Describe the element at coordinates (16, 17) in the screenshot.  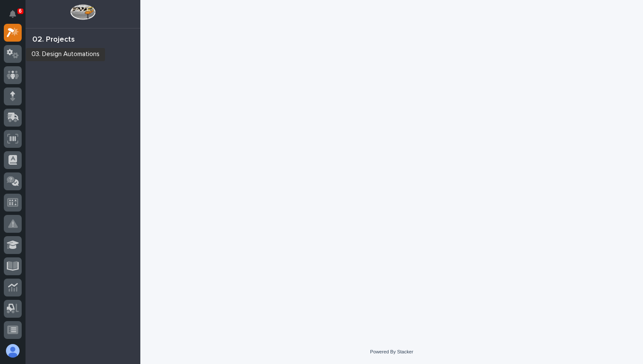
I see `div: Notifications6` at that location.